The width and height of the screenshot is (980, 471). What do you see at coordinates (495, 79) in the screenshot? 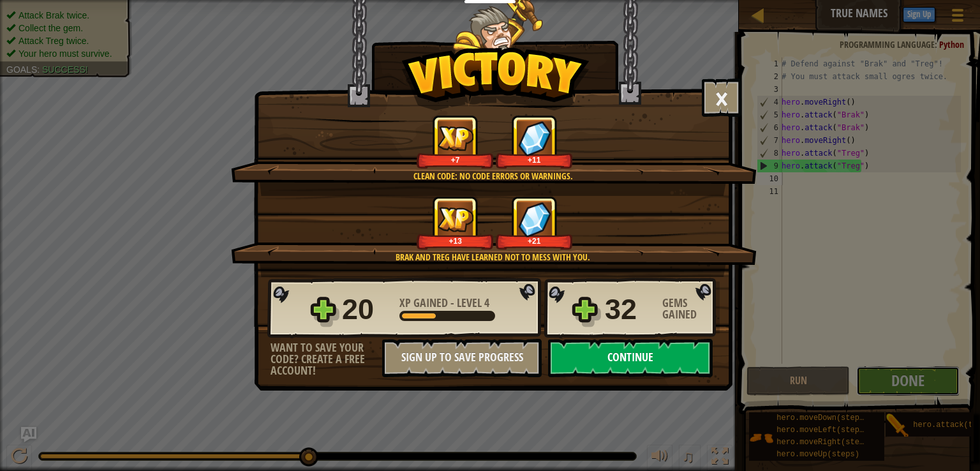
I see `img: Victory` at bounding box center [495, 79].